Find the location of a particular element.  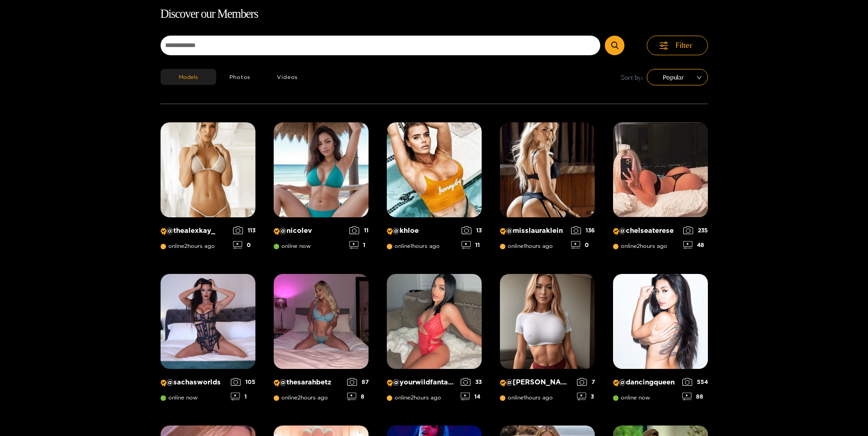

img: Creator Profile Image: misslauraklein is located at coordinates (547, 170).